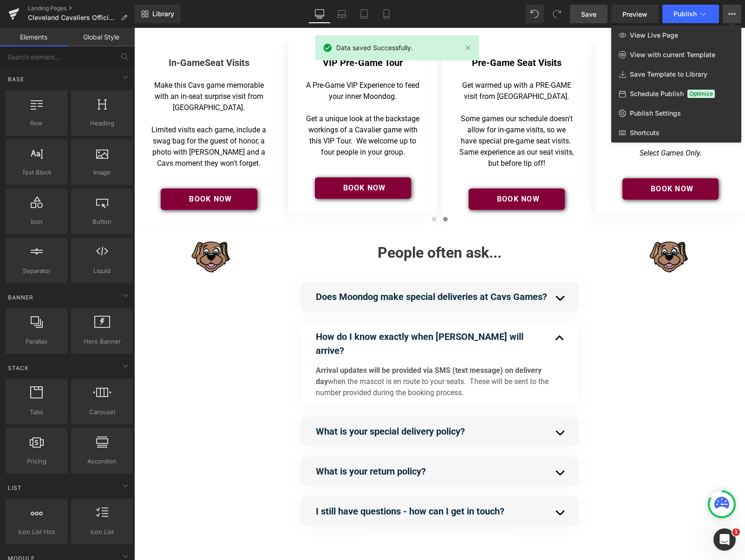  Describe the element at coordinates (102, 461) in the screenshot. I see `span: Accordion` at that location.